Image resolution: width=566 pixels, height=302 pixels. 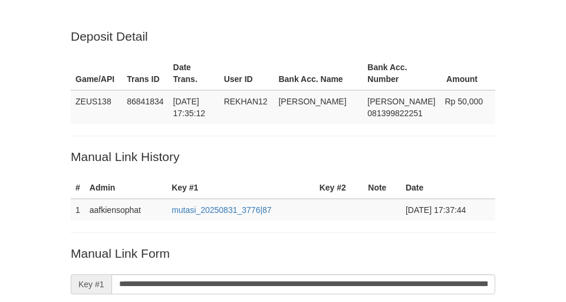 I want to click on th: Key #1, so click(x=241, y=187).